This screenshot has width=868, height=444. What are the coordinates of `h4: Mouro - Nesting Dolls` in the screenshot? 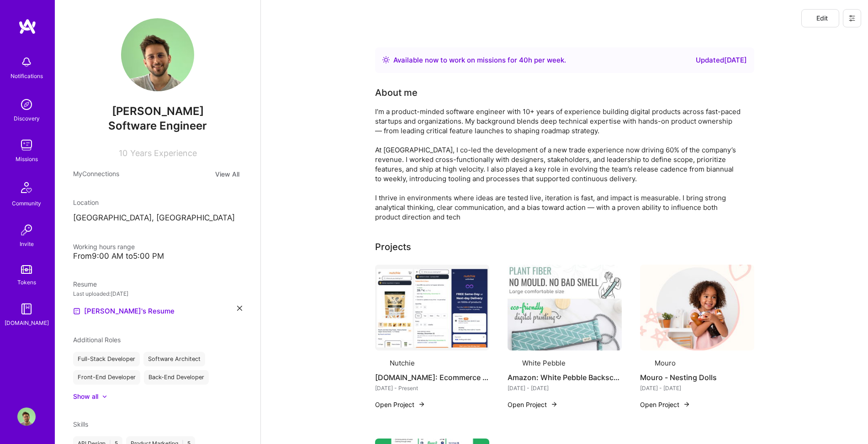 It's located at (697, 377).